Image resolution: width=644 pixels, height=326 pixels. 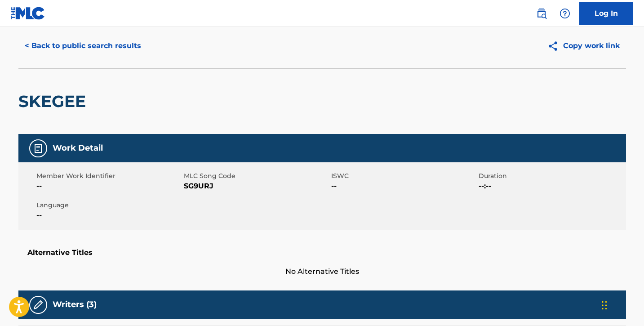 What do you see at coordinates (583, 46) in the screenshot?
I see `button: Copy work link` at bounding box center [583, 46].